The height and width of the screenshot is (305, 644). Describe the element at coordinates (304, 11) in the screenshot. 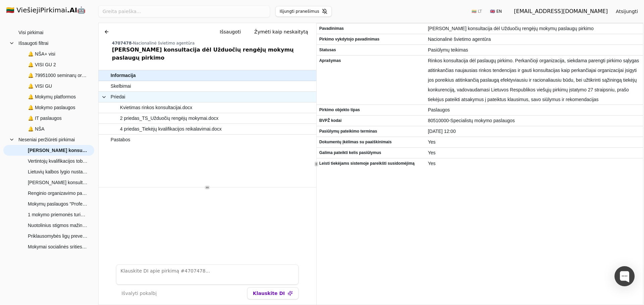

I see `button: Išjungti pranešimus` at that location.